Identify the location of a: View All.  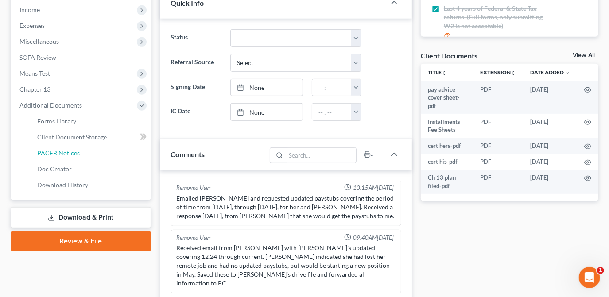
(584, 55).